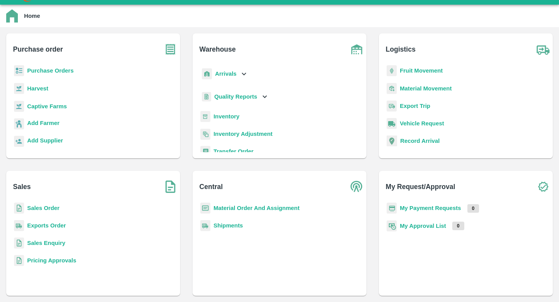 This screenshot has height=302, width=559. Describe the element at coordinates (415, 106) in the screenshot. I see `a: Export Trip` at that location.